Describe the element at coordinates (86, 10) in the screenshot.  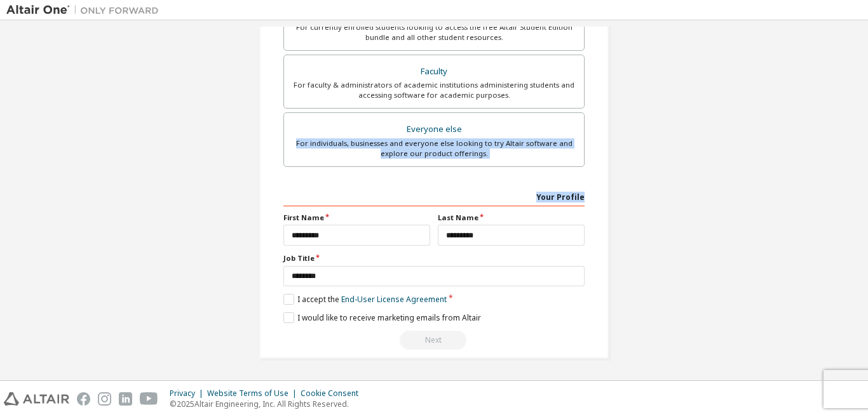
I see `img: Altair One` at that location.